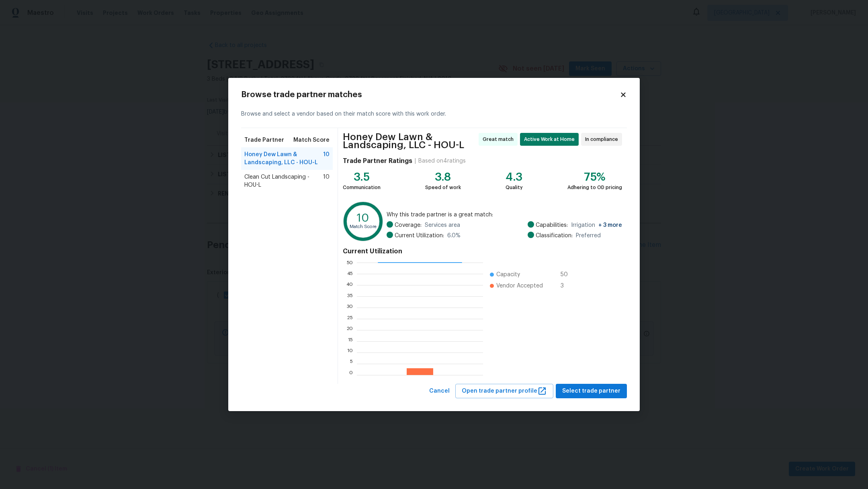 Image resolution: width=868 pixels, height=489 pixels. Describe the element at coordinates (550, 139) in the screenshot. I see `span: Active Work at Home` at that location.